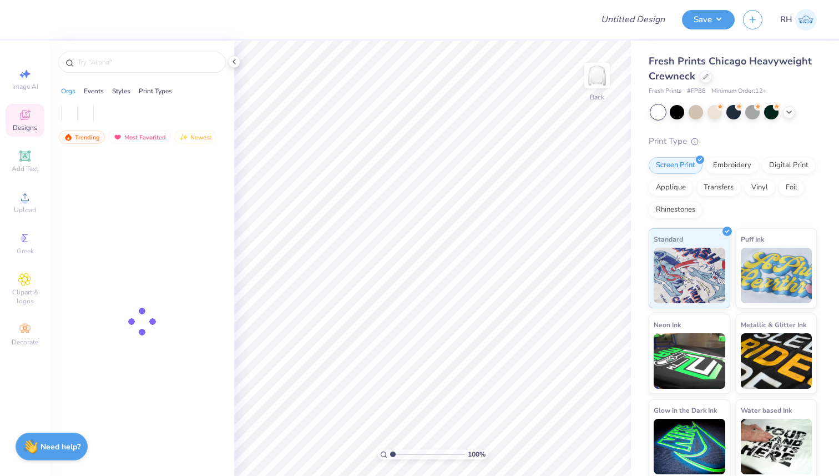  I want to click on a: RH, so click(799, 19).